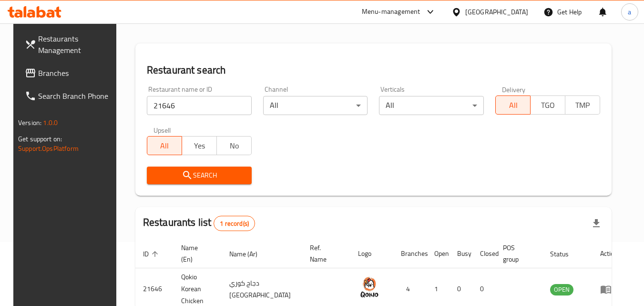 The image size is (644, 306). Describe the element at coordinates (195, 254) in the screenshot. I see `span: Name (En)` at that location.